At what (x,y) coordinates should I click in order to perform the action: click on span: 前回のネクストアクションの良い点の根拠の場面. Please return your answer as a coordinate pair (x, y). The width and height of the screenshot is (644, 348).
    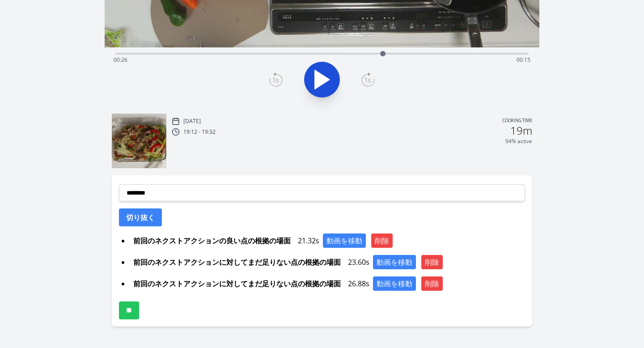
    Looking at the image, I should click on (212, 241).